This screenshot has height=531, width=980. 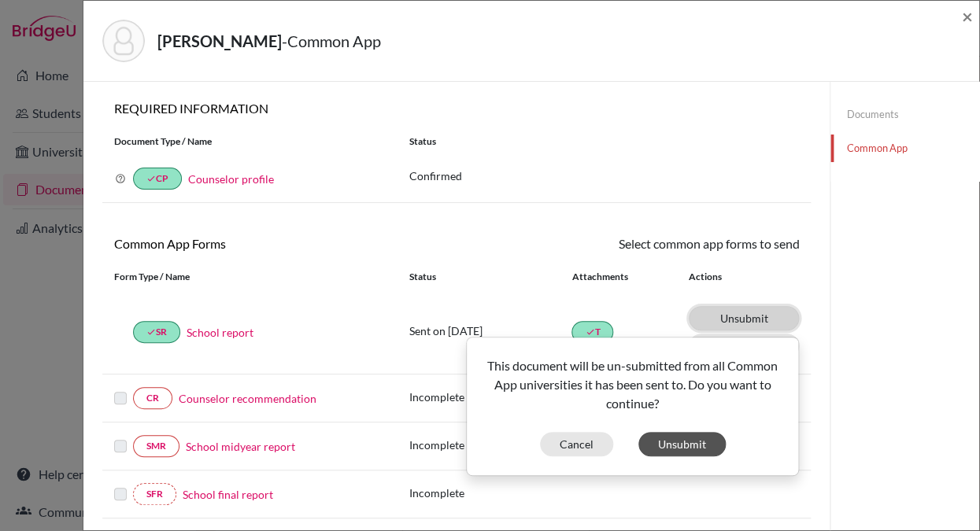 What do you see at coordinates (456, 107) in the screenshot?
I see `h6: REQUIRED INFORMATION` at bounding box center [456, 107].